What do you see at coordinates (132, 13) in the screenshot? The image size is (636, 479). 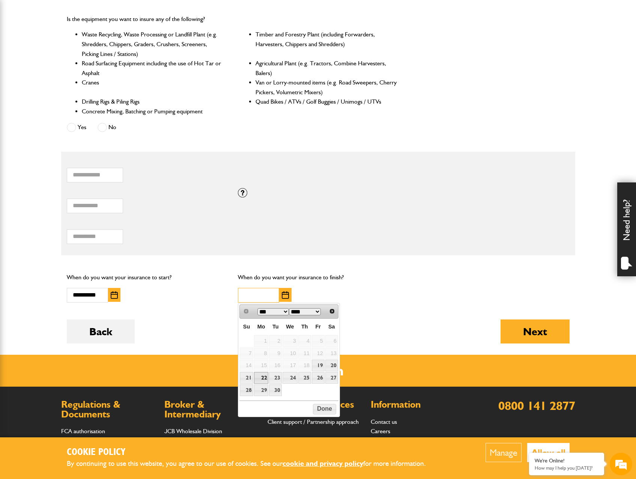 I see `div: Minimize live chat window` at bounding box center [132, 13].